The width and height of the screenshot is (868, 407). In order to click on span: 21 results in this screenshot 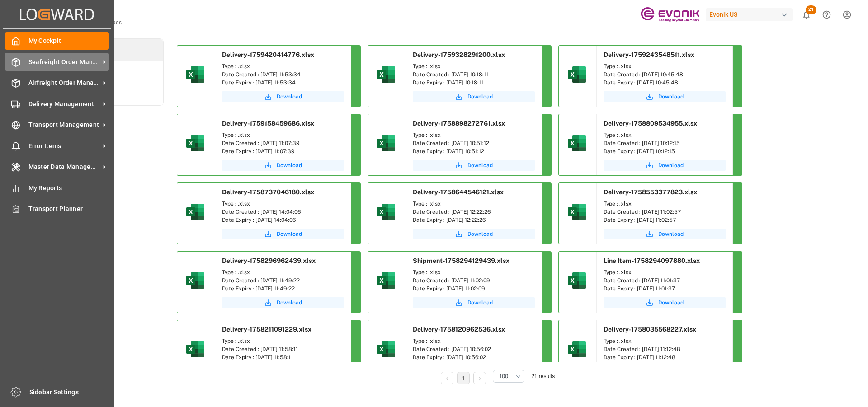, I will do `click(543, 376)`.